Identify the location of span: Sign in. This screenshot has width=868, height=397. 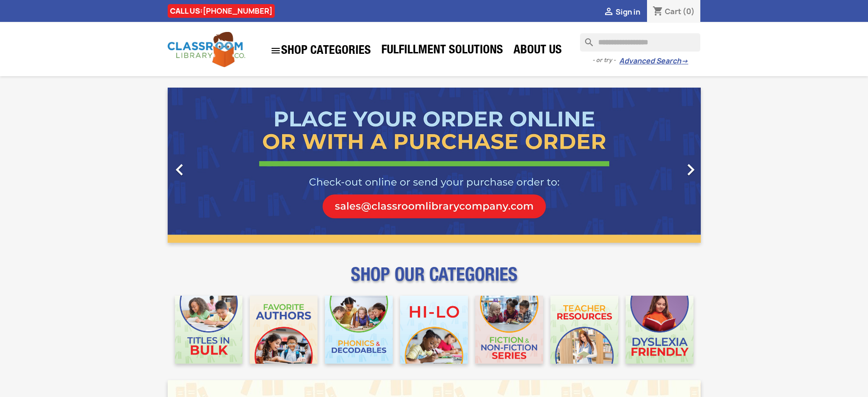
(628, 12).